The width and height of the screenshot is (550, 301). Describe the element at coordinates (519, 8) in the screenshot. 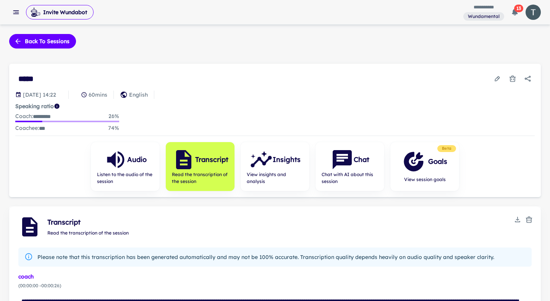

I see `span: 13` at that location.